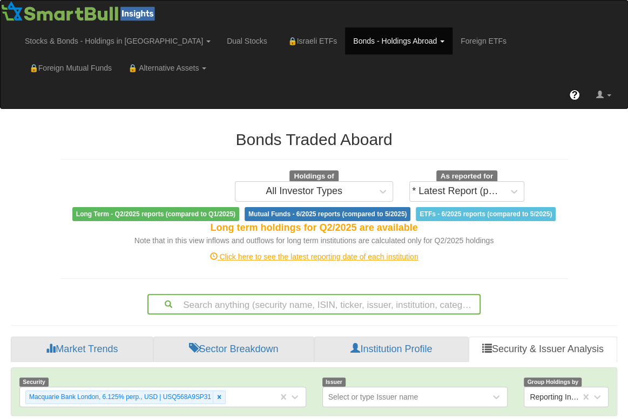 The height and width of the screenshot is (419, 628). I want to click on a: Institution Profile, so click(391, 350).